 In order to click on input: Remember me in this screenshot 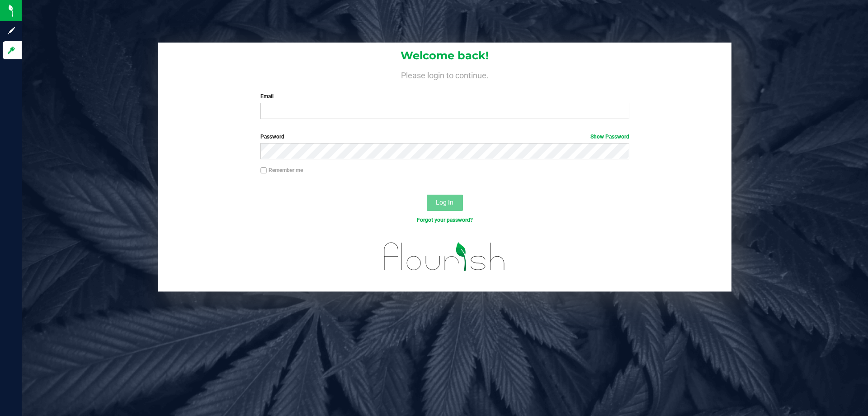, I will do `click(264, 171)`.